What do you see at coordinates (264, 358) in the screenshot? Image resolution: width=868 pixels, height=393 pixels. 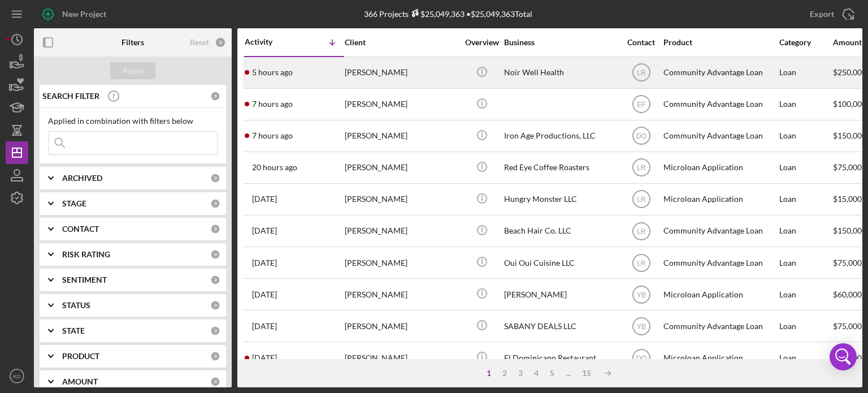 I see `time: 2025-10-03 19:37` at bounding box center [264, 358].